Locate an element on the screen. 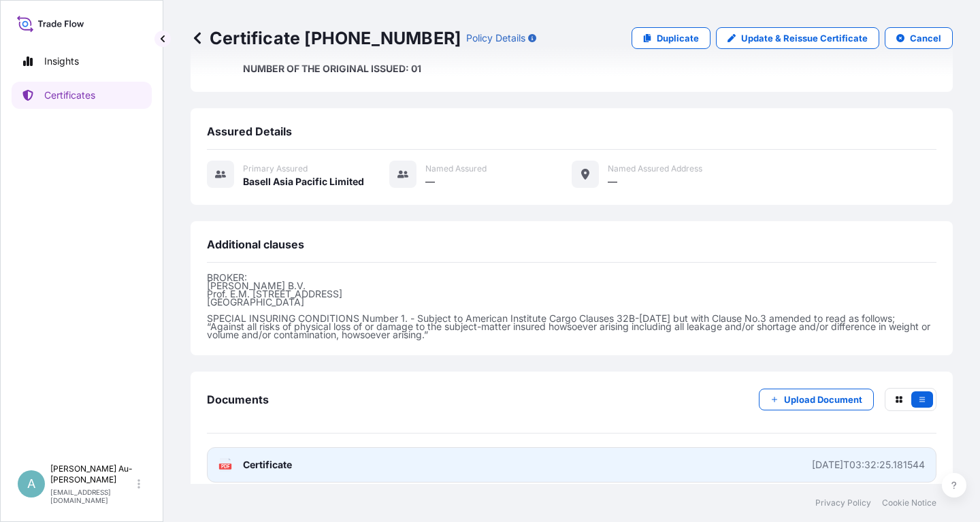 The width and height of the screenshot is (980, 522). p: Certificates is located at coordinates (70, 95).